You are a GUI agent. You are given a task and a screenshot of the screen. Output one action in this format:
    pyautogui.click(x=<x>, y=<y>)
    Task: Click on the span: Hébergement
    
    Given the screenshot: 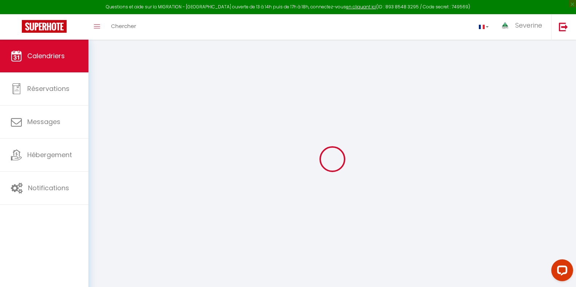 What is the action you would take?
    pyautogui.click(x=49, y=155)
    